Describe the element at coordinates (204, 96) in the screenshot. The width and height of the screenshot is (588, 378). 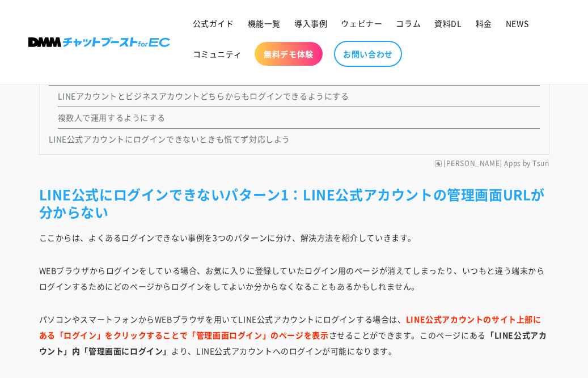
I see `a: LINEアカウントとビジネスアカウントどちらからもログインできるようにする` at that location.